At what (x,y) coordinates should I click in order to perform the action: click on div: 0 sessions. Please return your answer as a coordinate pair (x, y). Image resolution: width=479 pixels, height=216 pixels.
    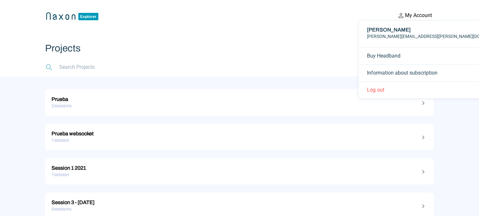
    Looking at the image, I should click on (239, 209).